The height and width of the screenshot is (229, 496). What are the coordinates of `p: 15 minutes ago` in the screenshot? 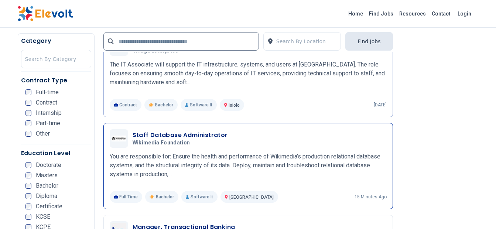 It's located at (371, 197).